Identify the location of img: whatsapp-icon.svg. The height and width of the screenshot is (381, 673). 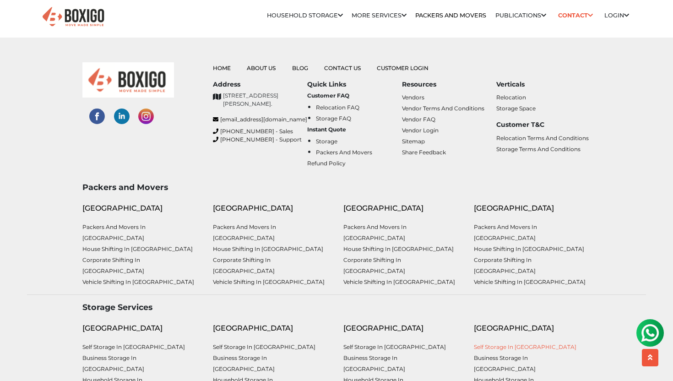
(18, 18).